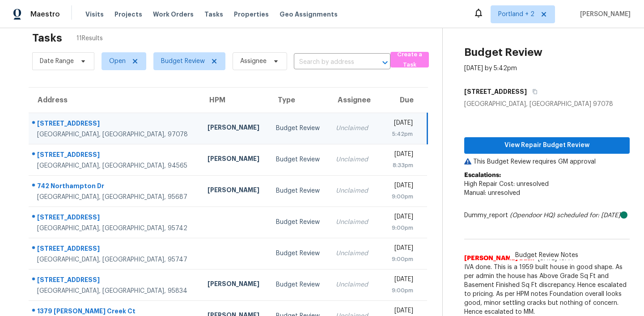 This screenshot has height=316, width=644. What do you see at coordinates (89, 38) in the screenshot?
I see `span: 11 Results` at bounding box center [89, 38].